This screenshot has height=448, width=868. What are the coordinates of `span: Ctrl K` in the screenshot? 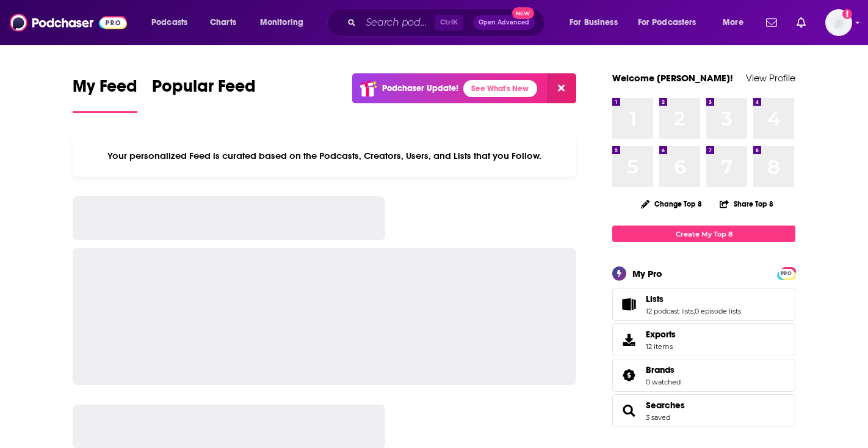 It's located at (449, 23).